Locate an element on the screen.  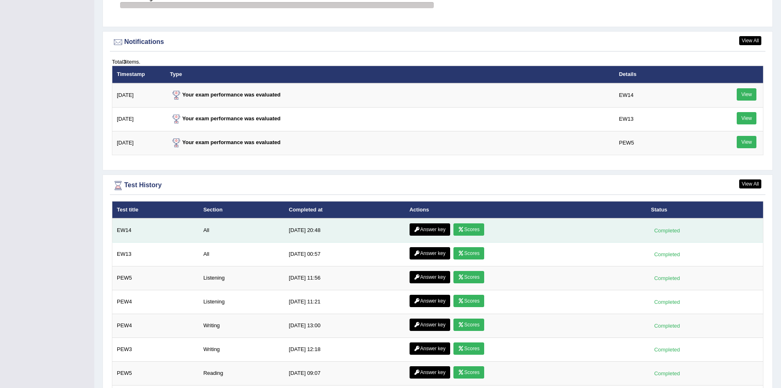
th: Section is located at coordinates (242, 210).